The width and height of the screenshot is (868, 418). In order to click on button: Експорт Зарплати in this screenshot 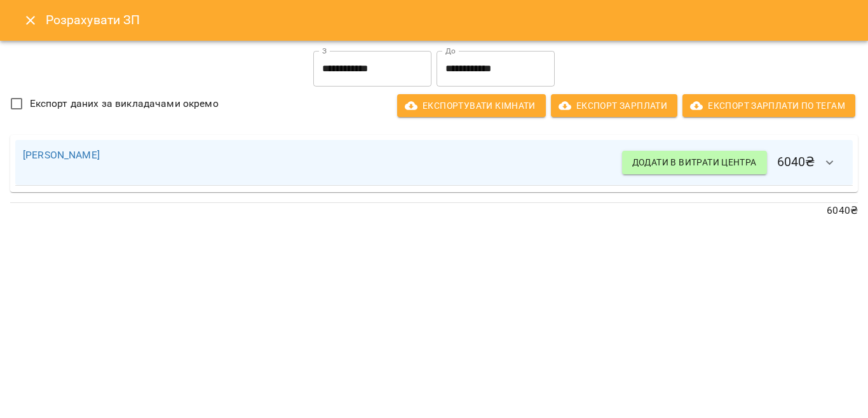, I will do `click(614, 105)`.